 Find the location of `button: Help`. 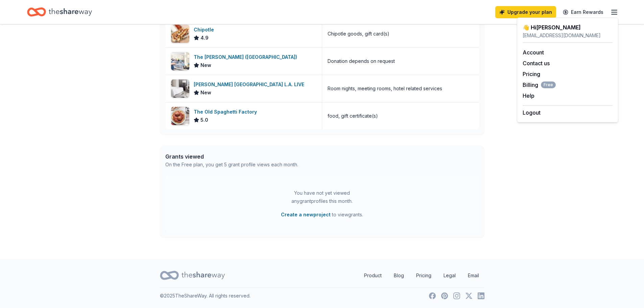

button: Help is located at coordinates (528, 96).